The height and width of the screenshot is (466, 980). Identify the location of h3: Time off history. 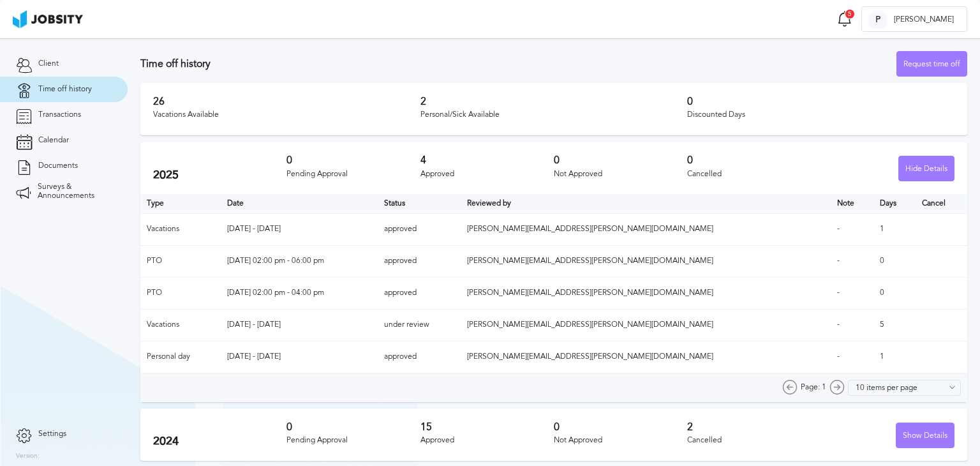
(518, 64).